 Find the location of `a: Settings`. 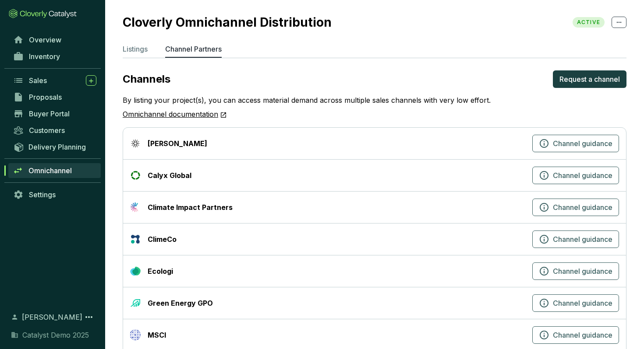

a: Settings is located at coordinates (55, 194).